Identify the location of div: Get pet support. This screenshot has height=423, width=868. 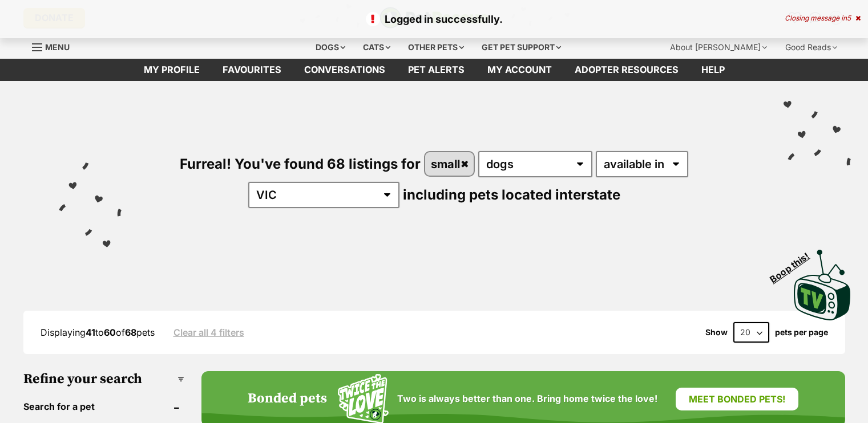
(521, 48).